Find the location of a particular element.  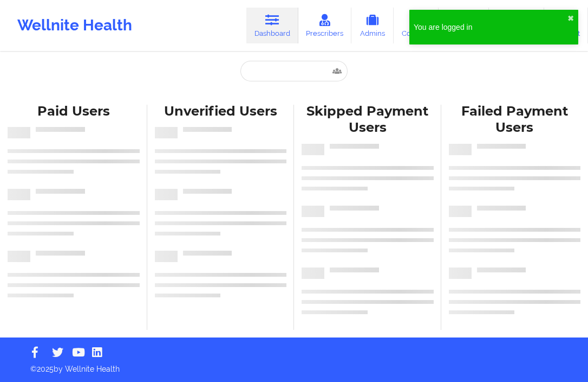

button: close is located at coordinates (571, 18).